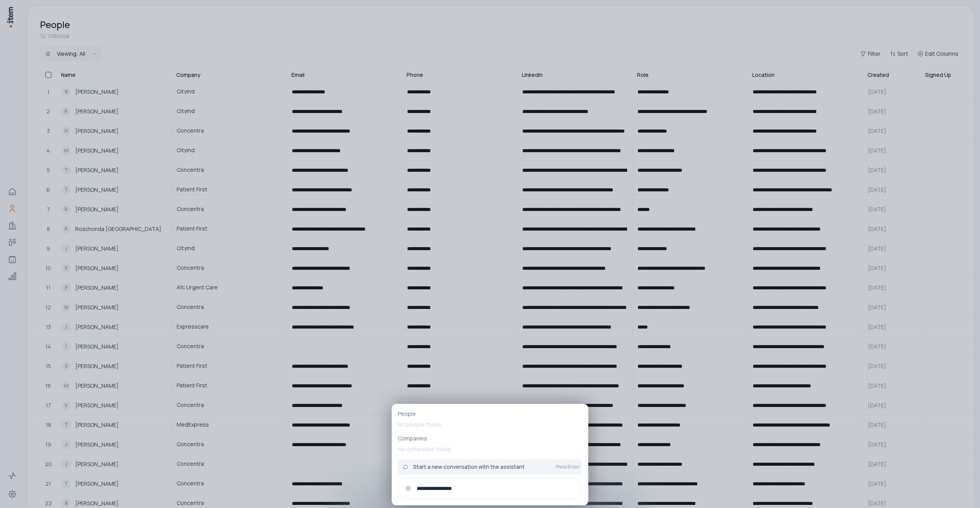 This screenshot has width=980, height=508. I want to click on p: Press Enter, so click(567, 467).